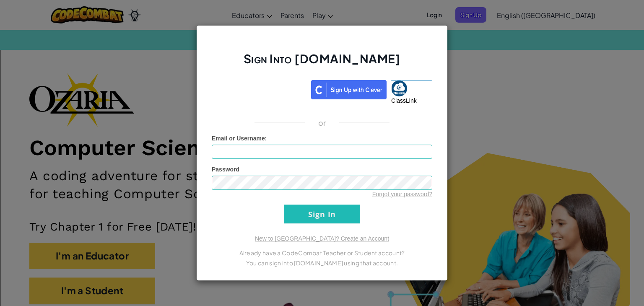 Image resolution: width=644 pixels, height=306 pixels. Describe the element at coordinates (349, 90) in the screenshot. I see `img: clever_sso_button@2x.png` at that location.